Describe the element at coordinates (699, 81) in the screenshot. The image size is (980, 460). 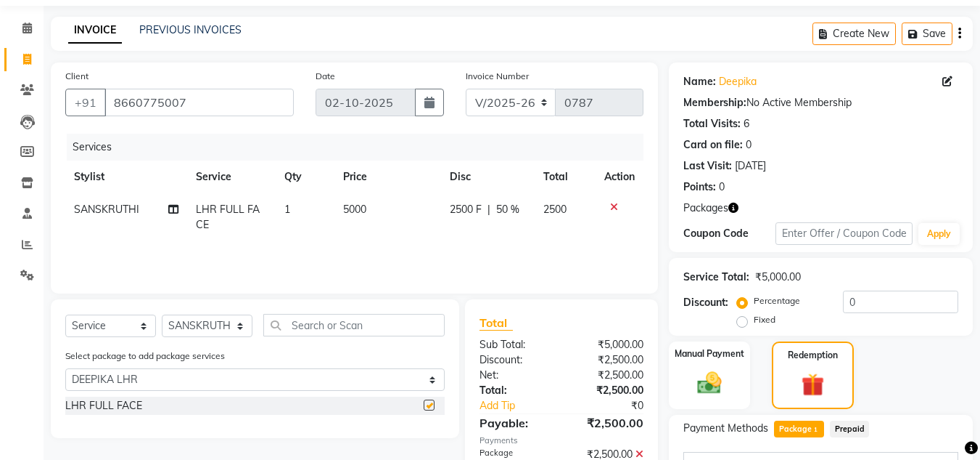
I see `div: Name:` at that location.